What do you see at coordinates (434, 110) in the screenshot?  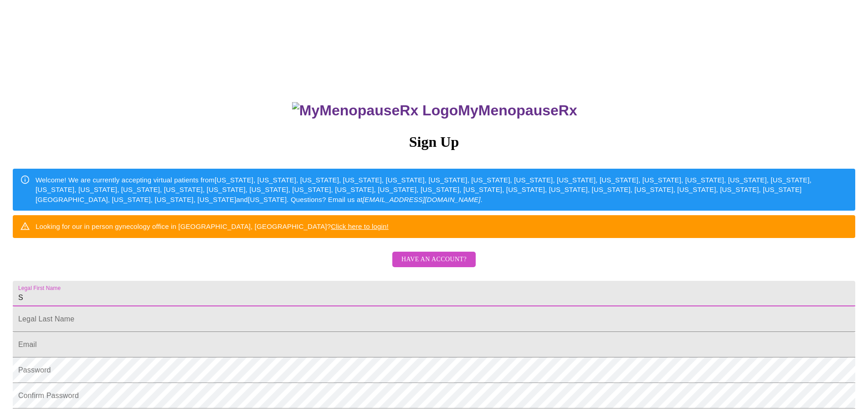 I see `h3: MyMenopauseRx` at bounding box center [434, 110].